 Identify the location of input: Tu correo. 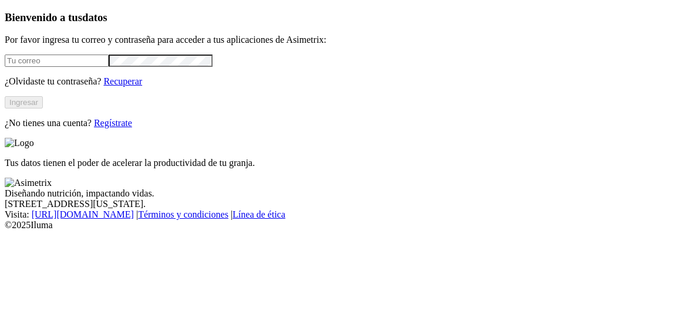
(56, 60).